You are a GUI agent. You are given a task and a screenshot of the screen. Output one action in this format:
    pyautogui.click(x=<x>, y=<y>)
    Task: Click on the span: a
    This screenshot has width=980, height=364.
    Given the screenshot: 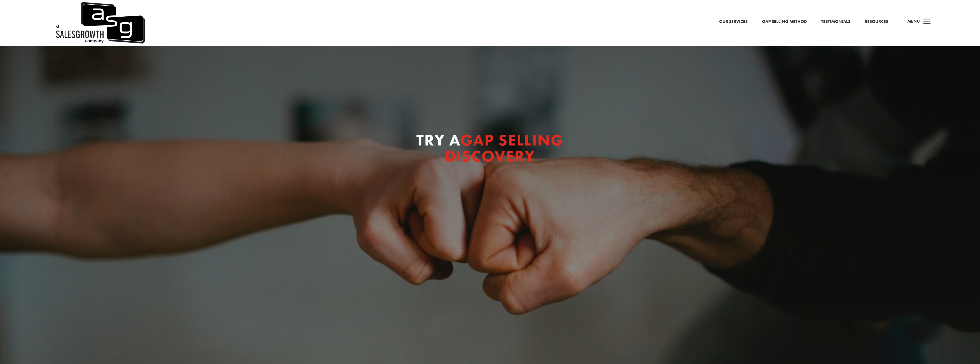 What is the action you would take?
    pyautogui.click(x=927, y=22)
    